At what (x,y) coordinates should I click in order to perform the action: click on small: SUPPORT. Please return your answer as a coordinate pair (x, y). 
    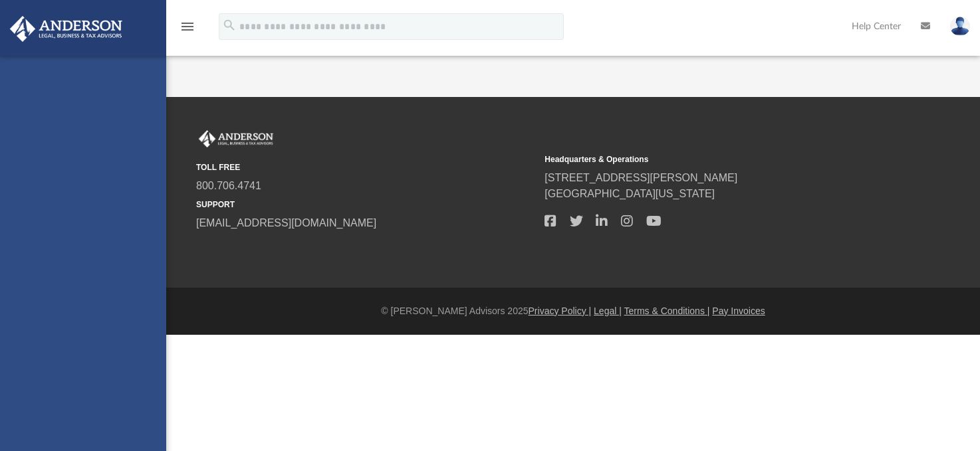
    Looking at the image, I should click on (366, 204).